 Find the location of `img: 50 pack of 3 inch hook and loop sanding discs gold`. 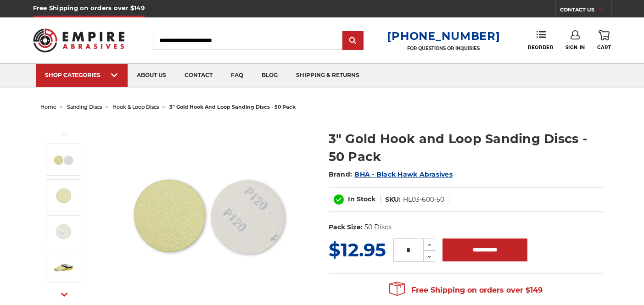

img: 50 pack of 3 inch hook and loop sanding discs gold is located at coordinates (63, 267).